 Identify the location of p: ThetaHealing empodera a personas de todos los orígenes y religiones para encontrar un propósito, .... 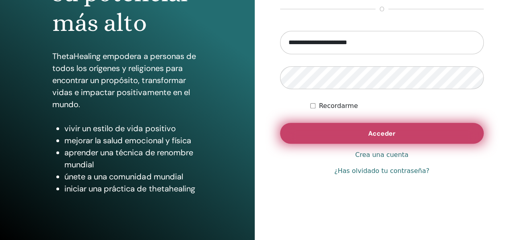
(127, 80).